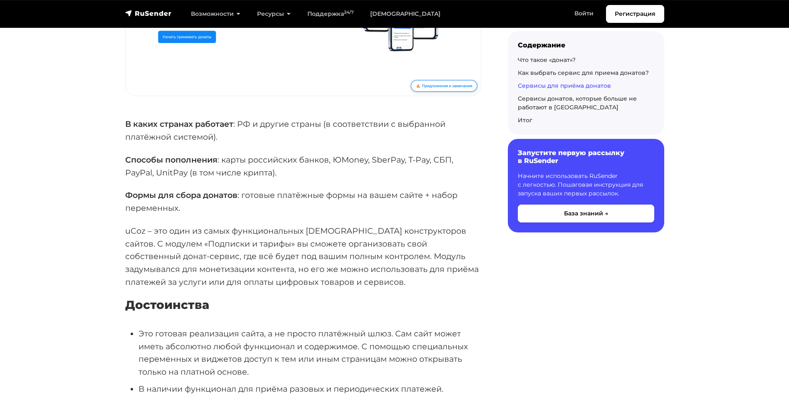  Describe the element at coordinates (310, 389) in the screenshot. I see `li: В наличии функционал для приёма разовых и периодических платежей.` at that location.